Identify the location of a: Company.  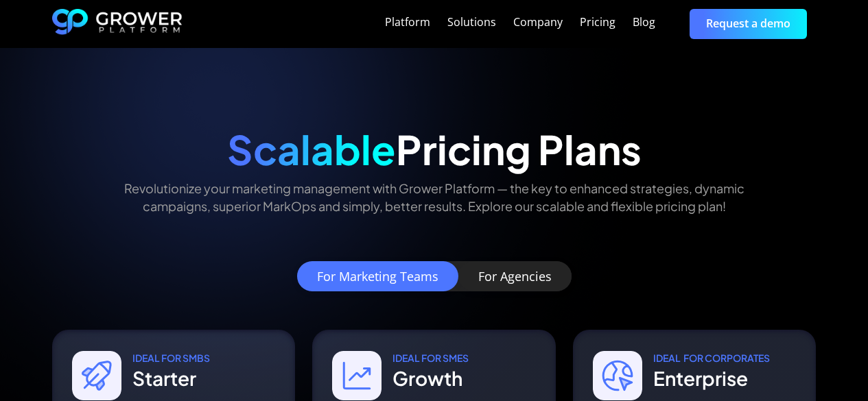
(538, 22).